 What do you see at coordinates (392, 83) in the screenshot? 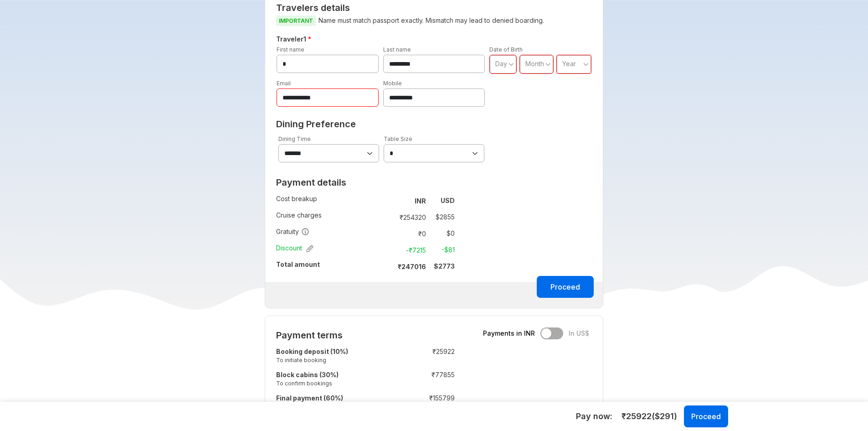
I see `label: Mobile` at bounding box center [392, 83].